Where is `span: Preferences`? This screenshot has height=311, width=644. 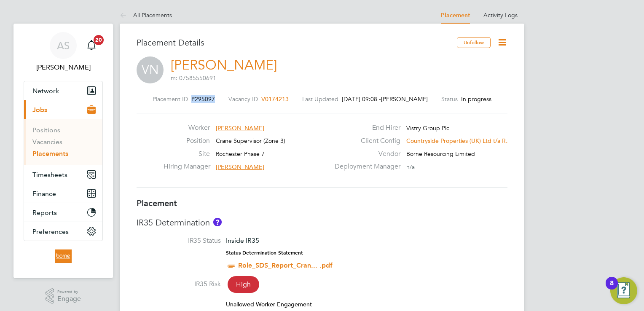 span: Preferences is located at coordinates (51, 232).